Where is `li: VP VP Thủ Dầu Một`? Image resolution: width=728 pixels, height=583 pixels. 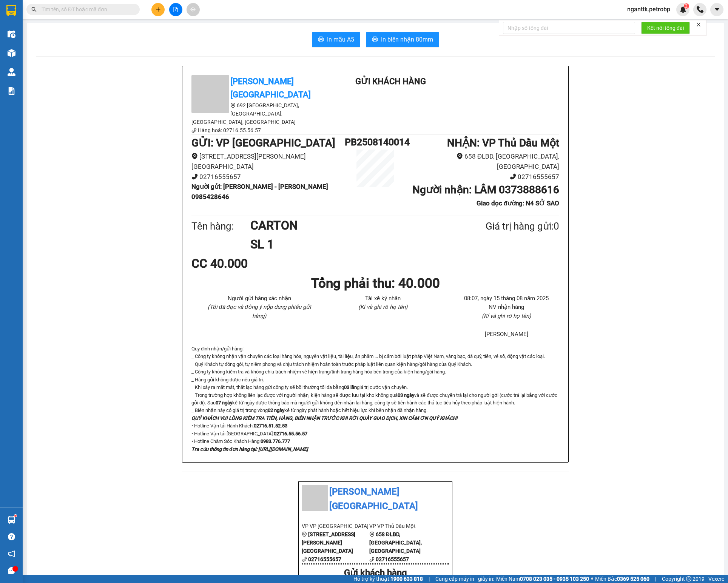
li: VP VP Thủ Dầu Một is located at coordinates (28, 57).